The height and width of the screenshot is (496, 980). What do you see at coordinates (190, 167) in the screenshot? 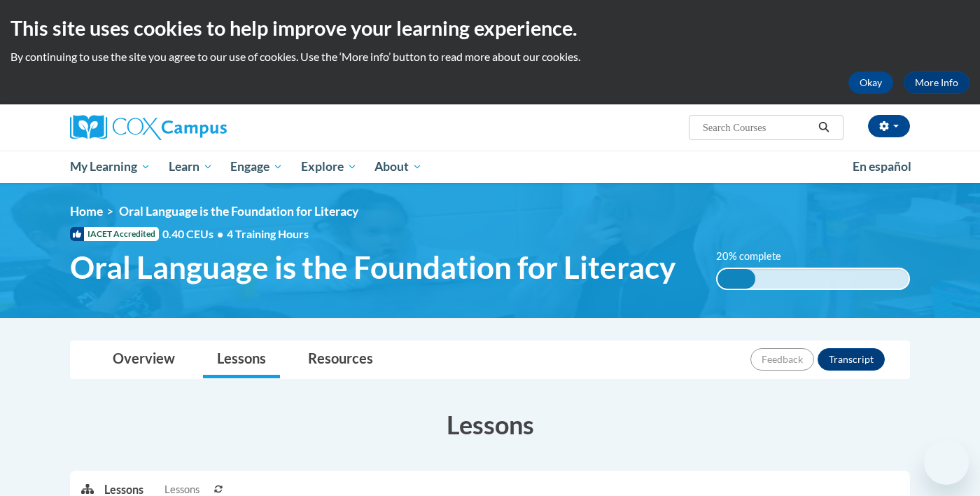
I see `span: Learn` at bounding box center [190, 167].